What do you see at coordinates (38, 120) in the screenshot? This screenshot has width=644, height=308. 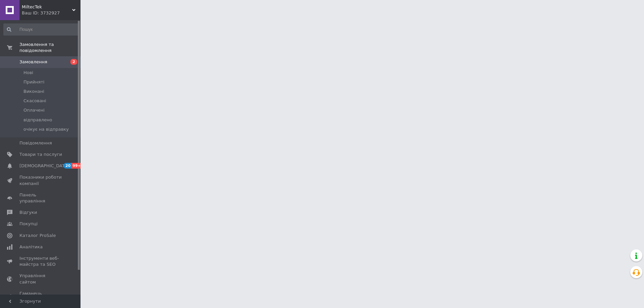 I see `span: відправлено` at bounding box center [38, 120].